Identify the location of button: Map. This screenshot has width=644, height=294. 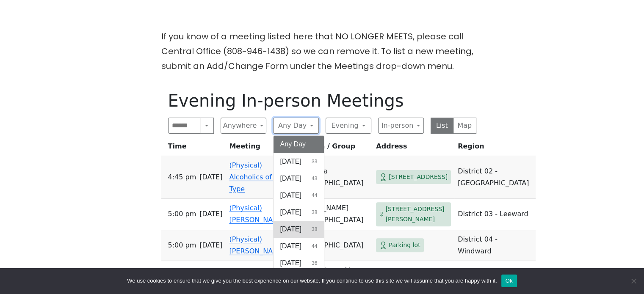
(465, 126).